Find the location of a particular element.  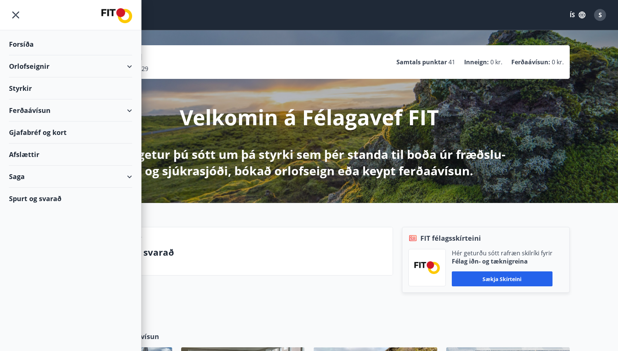

button: Sækja skírteini is located at coordinates (502, 279).